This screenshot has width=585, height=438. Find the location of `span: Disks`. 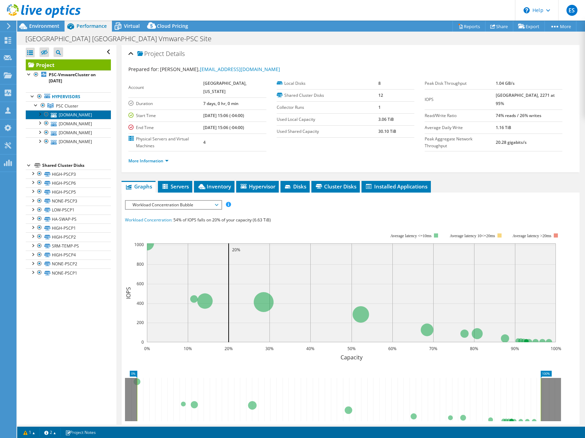

span: Disks is located at coordinates (295, 186).